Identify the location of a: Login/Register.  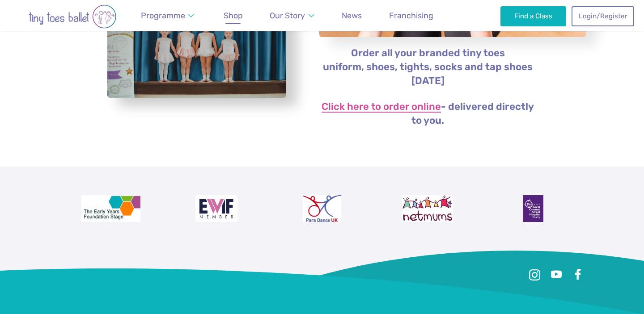
(603, 16).